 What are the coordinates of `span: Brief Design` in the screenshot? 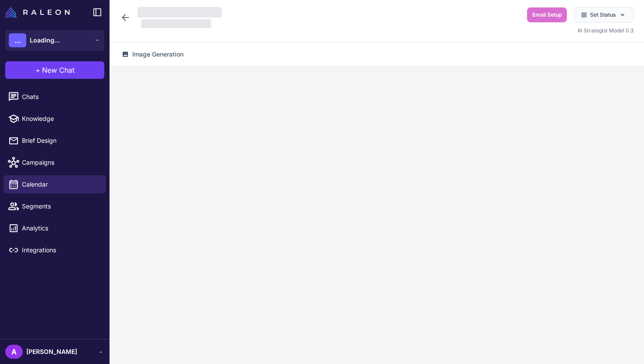 It's located at (61, 140).